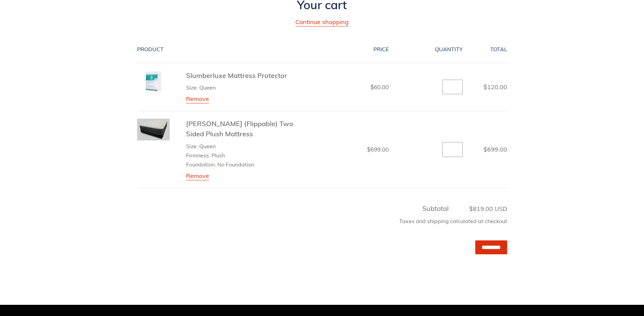 This screenshot has width=644, height=316. I want to click on th: Total, so click(488, 49).